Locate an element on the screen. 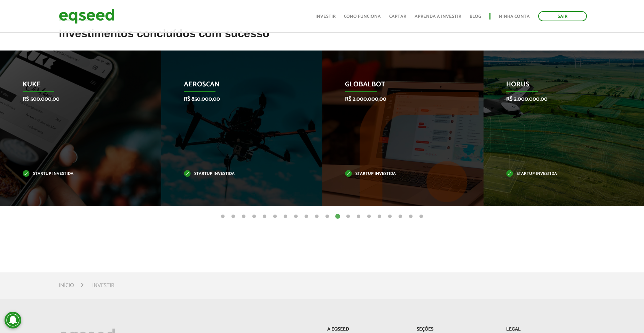 This screenshot has width=644, height=333. button: 5 of 20 is located at coordinates (265, 217).